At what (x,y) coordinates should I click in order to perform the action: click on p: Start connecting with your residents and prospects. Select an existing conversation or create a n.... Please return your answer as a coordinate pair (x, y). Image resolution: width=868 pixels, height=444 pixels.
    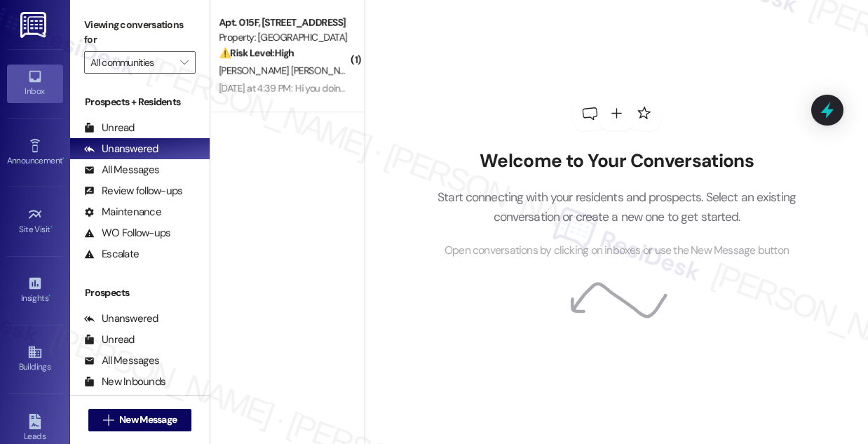
    Looking at the image, I should click on (617, 207).